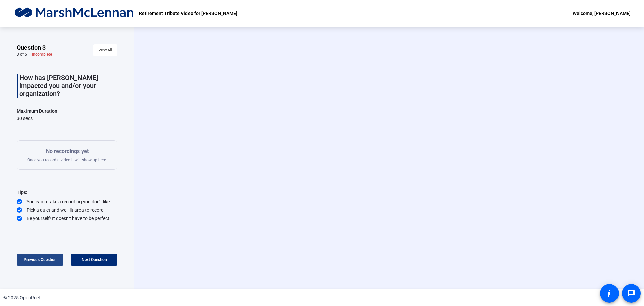 The image size is (644, 306). Describe the element at coordinates (67, 155) in the screenshot. I see `div: Once you record a video it will show up here.` at that location.